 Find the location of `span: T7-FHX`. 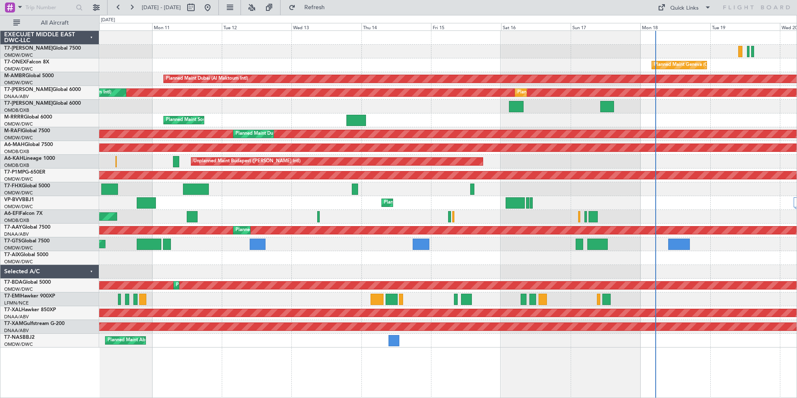

span: T7-FHX is located at coordinates (13, 186).